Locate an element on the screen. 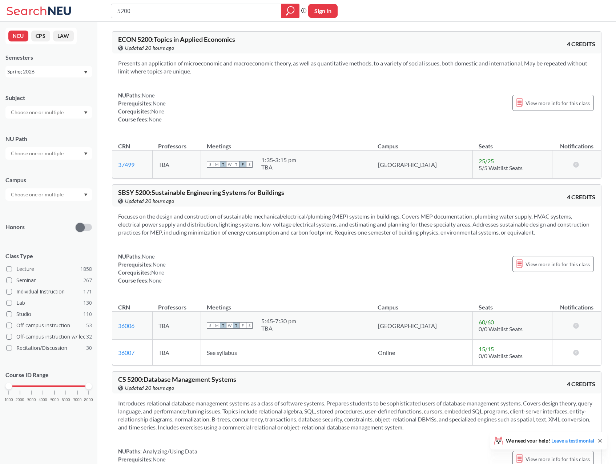  button: Sign In is located at coordinates (323, 11).